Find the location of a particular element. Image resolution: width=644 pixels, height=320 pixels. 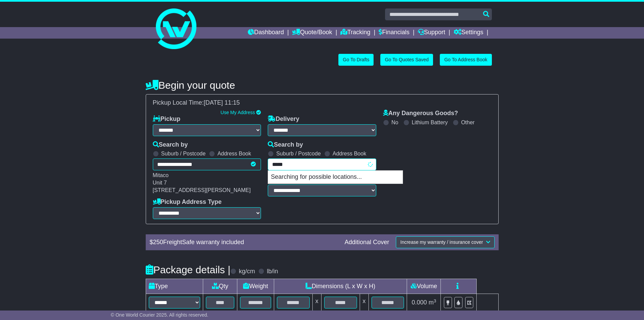

label: Pickup Address Type is located at coordinates (187, 202).